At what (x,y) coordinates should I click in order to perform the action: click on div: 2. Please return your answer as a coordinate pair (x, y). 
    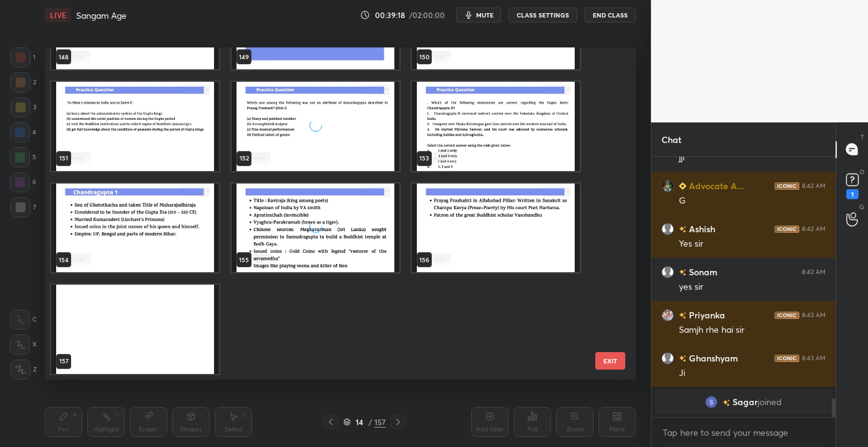
    Looking at the image, I should click on (23, 83).